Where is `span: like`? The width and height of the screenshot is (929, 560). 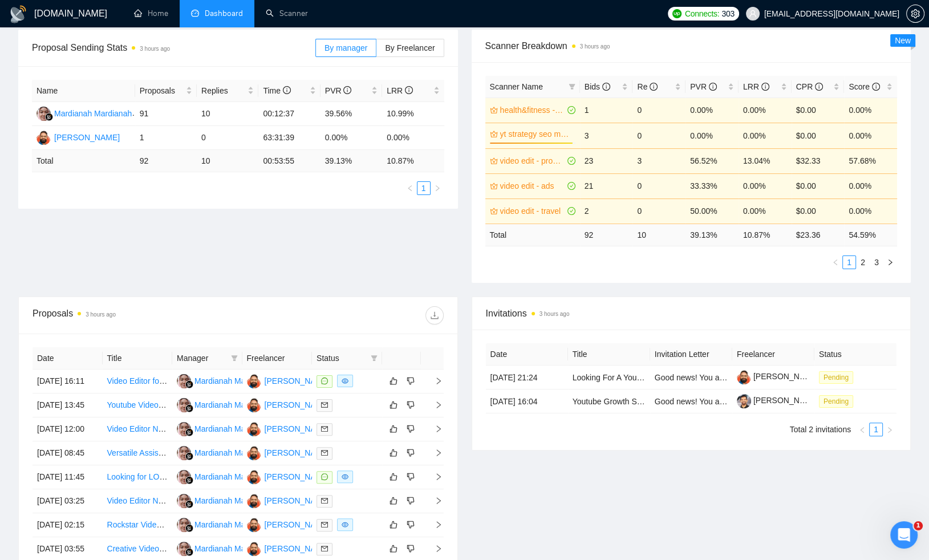 span: like is located at coordinates (393, 405).